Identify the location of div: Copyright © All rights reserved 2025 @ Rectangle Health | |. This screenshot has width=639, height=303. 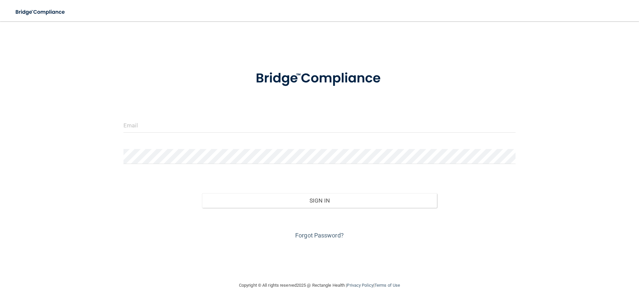
(319, 285).